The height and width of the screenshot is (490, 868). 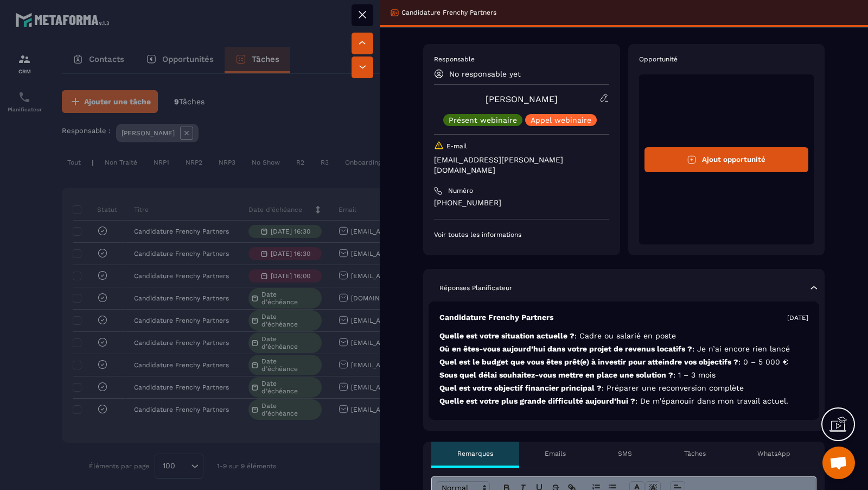 I want to click on p: Appel webinaire, so click(x=561, y=120).